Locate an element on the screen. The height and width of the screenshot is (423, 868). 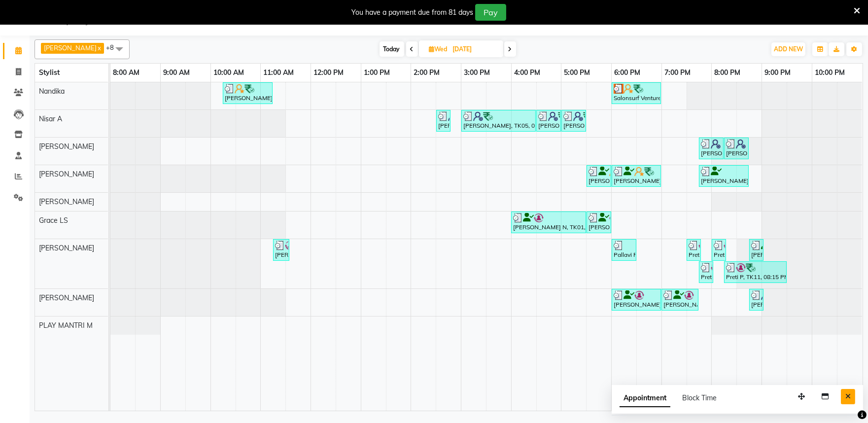
span: Appointment is located at coordinates (645, 399).